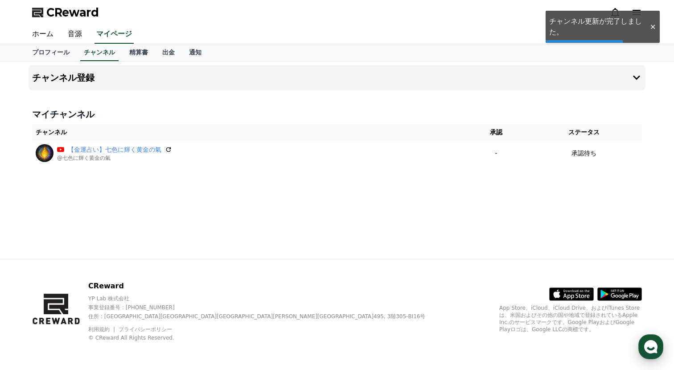 This screenshot has width=674, height=370. I want to click on p: App Store、iCloud、iCloud Drive、およびiTunes Storeは、米国およびその他の国や地域で登録されているApple Inc.のサービスマークです。Google P..., so click(571, 318).